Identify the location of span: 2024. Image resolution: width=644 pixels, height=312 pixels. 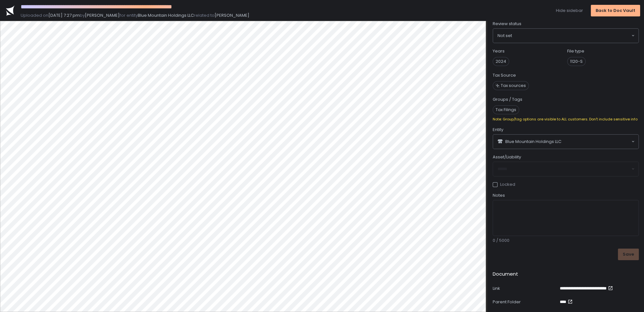
(501, 62).